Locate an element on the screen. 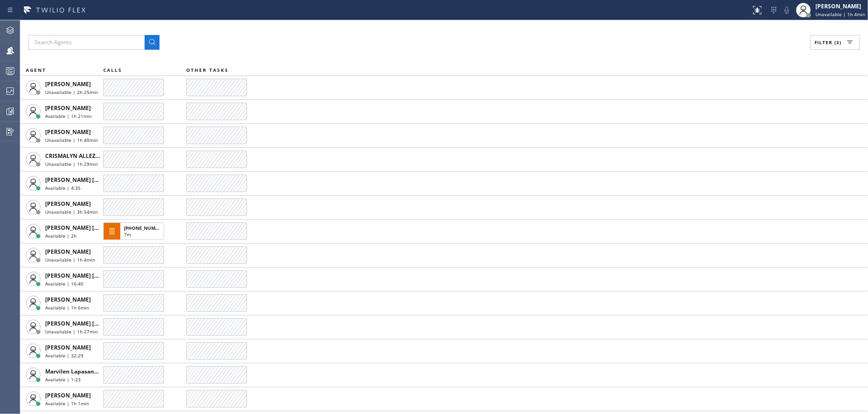 Image resolution: width=868 pixels, height=414 pixels. span: AGENT is located at coordinates (36, 70).